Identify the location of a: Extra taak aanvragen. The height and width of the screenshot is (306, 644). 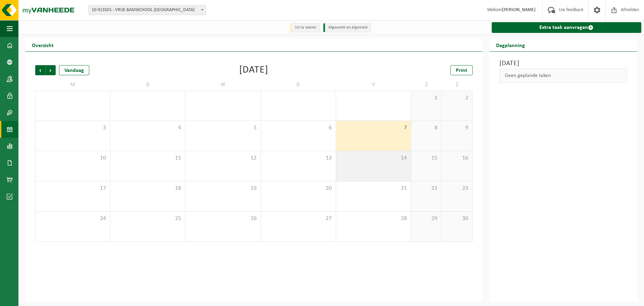
(566, 27).